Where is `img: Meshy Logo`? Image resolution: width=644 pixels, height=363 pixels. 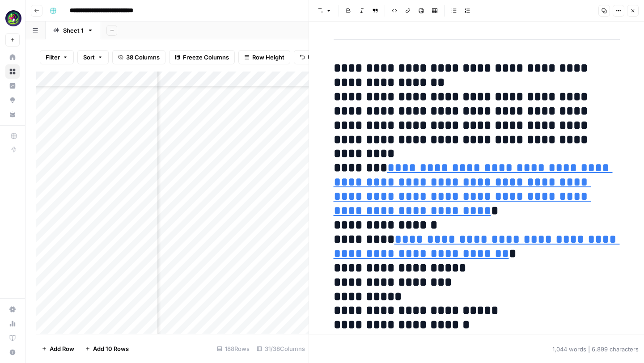
img: Meshy Logo is located at coordinates (13, 18).